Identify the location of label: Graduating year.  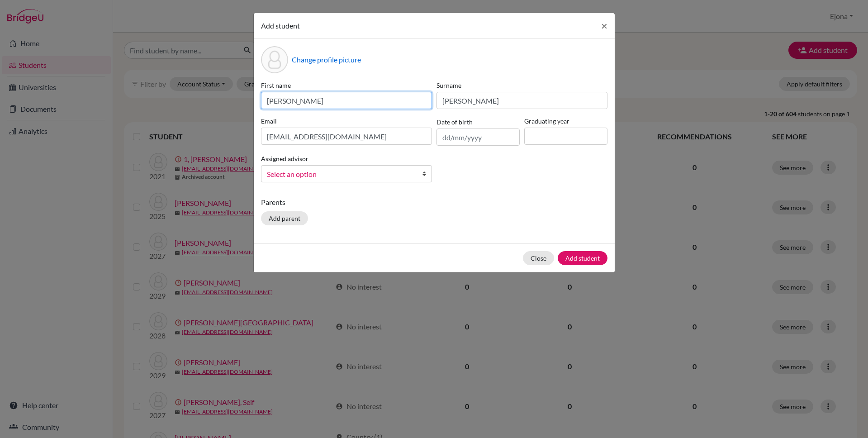
(566, 121).